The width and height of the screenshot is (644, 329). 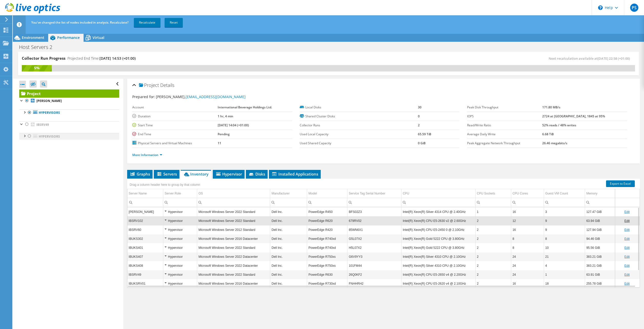 I want to click on svg: \n, so click(x=601, y=7).